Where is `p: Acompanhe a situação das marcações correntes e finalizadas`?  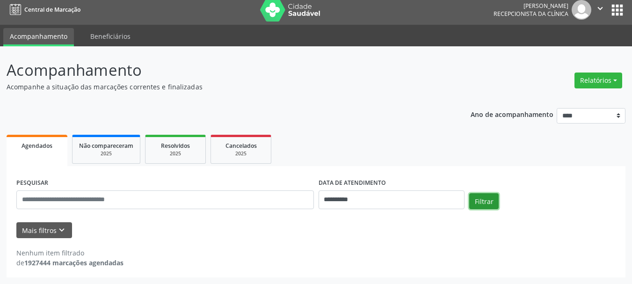 p: Acompanhe a situação das marcações correntes e finalizadas is located at coordinates (223, 86).